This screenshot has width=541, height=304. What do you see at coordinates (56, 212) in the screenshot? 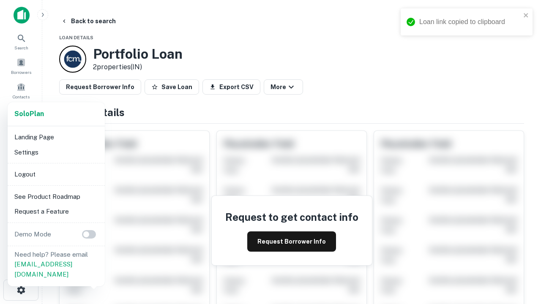
I see `li: Request a Feature` at bounding box center [56, 212].